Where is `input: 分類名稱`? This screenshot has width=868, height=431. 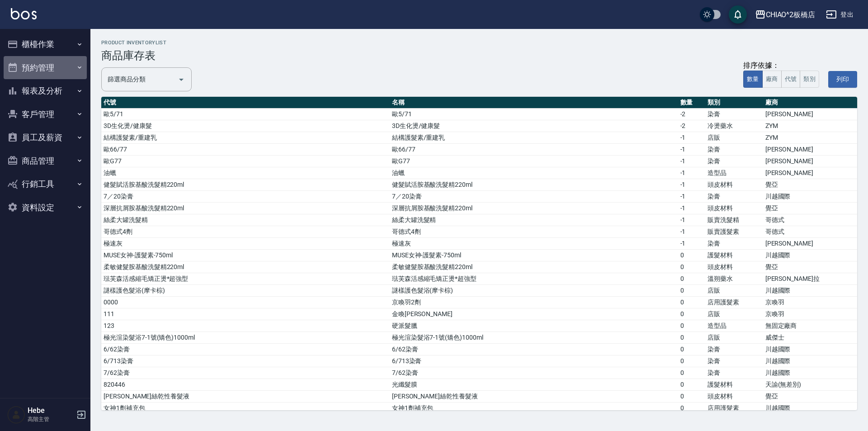
input: 分類名稱 is located at coordinates (140, 79).